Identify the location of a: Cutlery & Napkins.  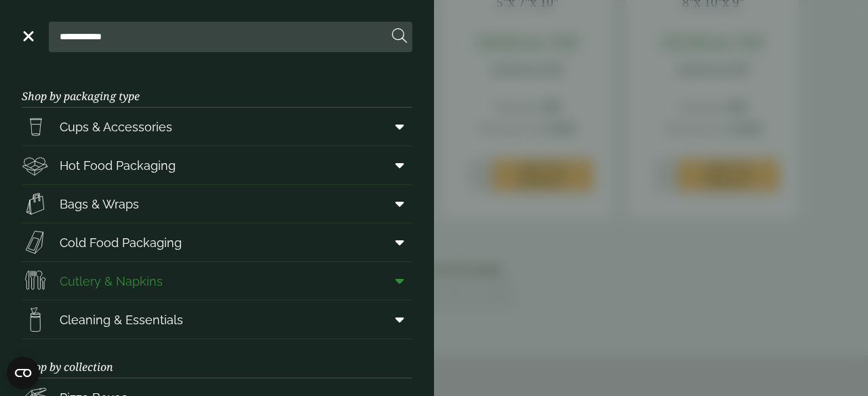
(217, 281).